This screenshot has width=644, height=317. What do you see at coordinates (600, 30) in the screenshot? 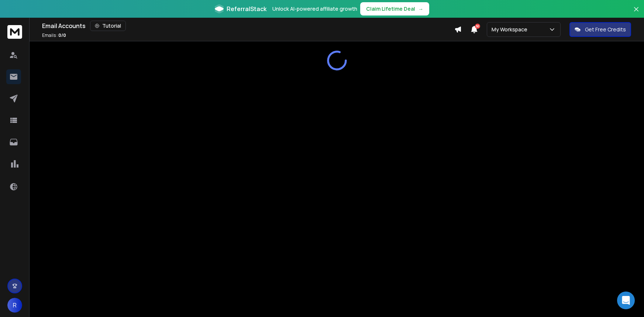
I see `button: Get Free Credits` at bounding box center [600, 30].